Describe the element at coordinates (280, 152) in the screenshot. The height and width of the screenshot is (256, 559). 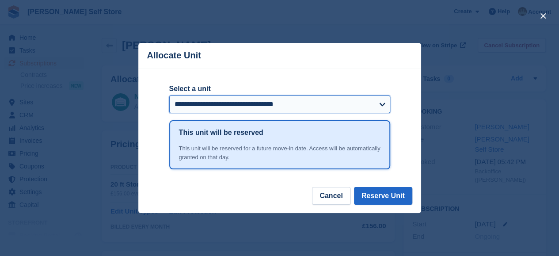
I see `div: This unit will be reserved for a future move-in date. Access will be automatically granted on tha...` at that location.